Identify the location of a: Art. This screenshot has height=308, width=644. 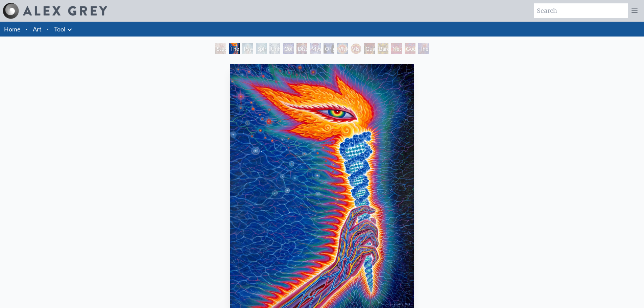
(38, 29).